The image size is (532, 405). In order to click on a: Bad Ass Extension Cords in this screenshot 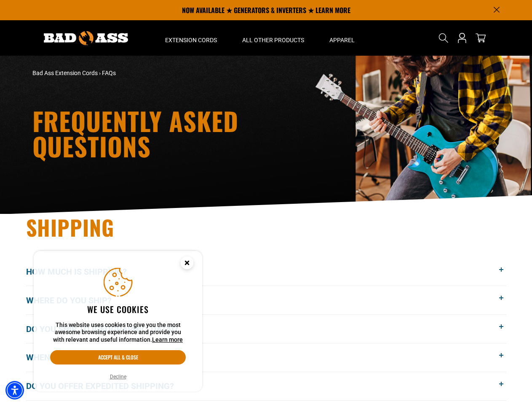, I will do `click(65, 73)`.